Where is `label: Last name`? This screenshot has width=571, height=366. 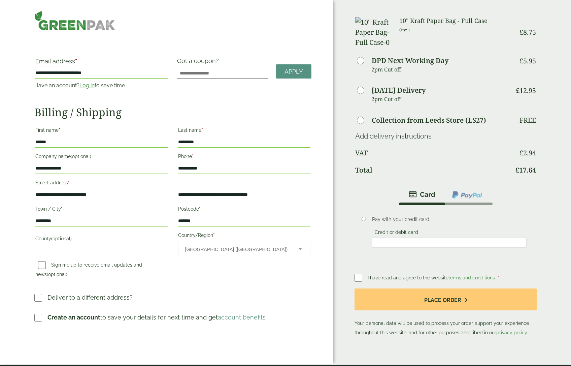 label: Last name is located at coordinates (244, 131).